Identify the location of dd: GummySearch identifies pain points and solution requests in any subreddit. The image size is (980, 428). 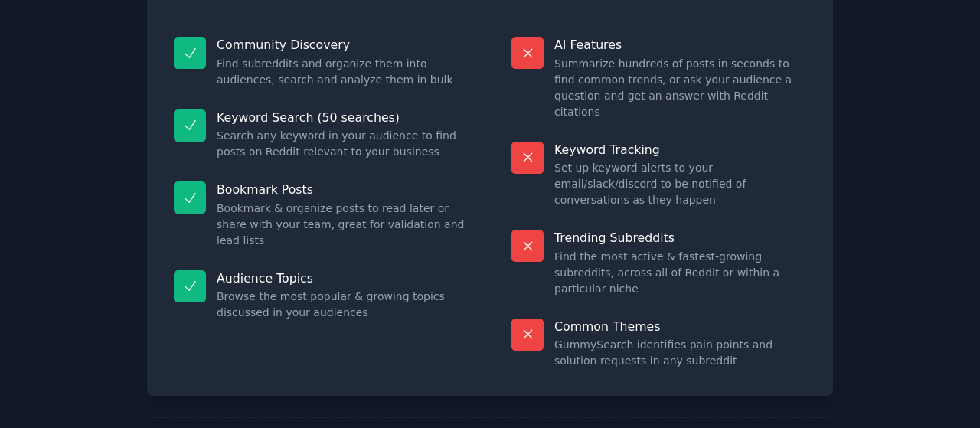
(680, 353).